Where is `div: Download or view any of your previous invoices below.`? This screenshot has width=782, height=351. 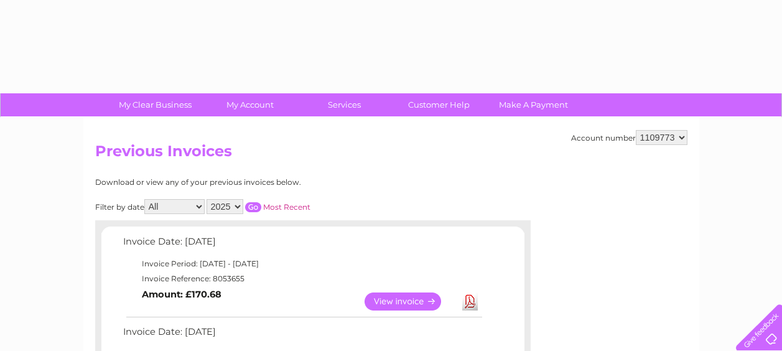 div: Download or view any of your previous invoices below. is located at coordinates (258, 182).